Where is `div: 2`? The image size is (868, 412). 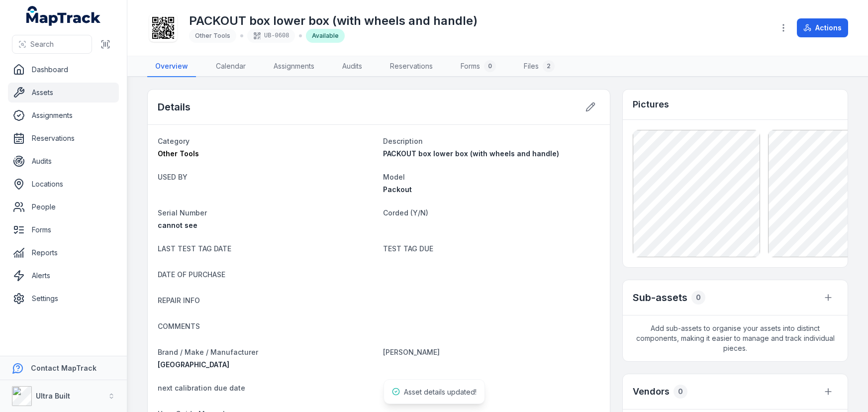 div: 2 is located at coordinates (549, 66).